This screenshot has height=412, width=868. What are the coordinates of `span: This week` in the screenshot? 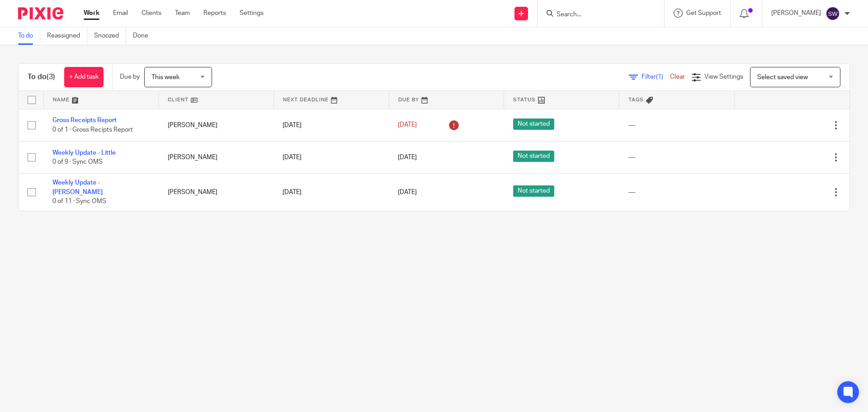 It's located at (165, 77).